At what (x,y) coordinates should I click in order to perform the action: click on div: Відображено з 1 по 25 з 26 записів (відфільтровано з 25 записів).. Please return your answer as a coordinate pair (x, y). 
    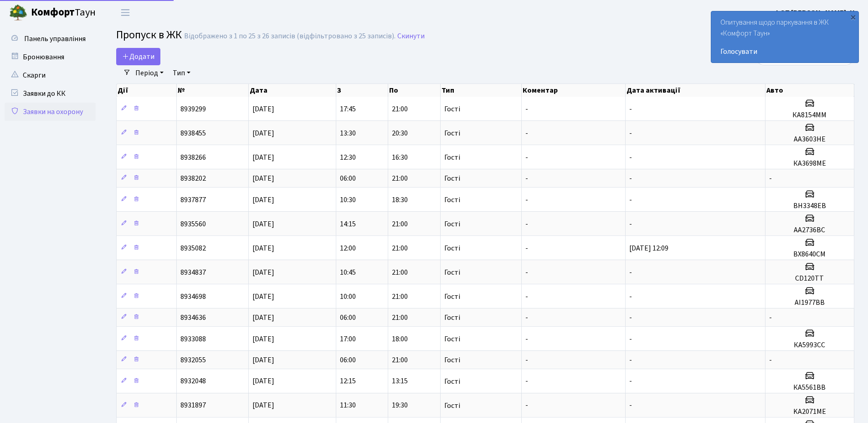
    Looking at the image, I should click on (290, 36).